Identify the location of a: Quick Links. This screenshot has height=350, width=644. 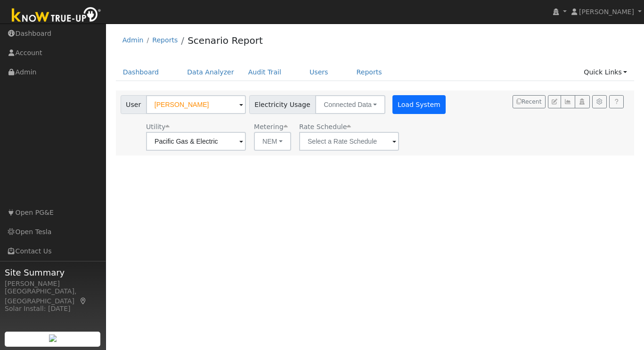
(605, 72).